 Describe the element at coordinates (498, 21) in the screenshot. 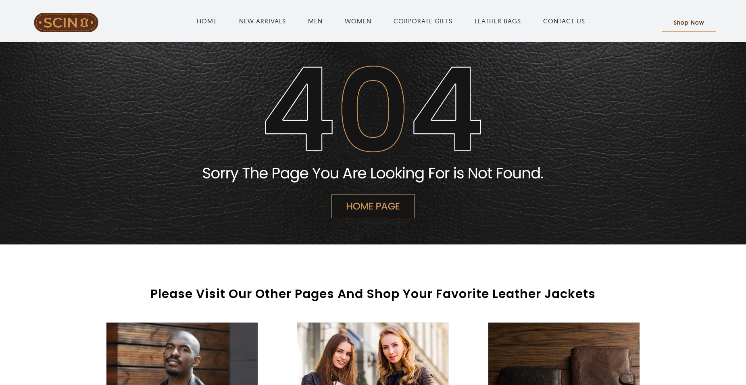

I see `span: LEATHER BAGS` at that location.